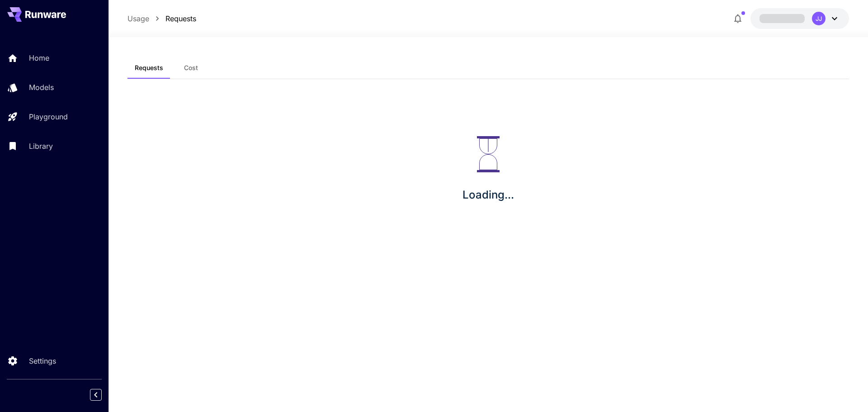 The height and width of the screenshot is (412, 868). What do you see at coordinates (800, 18) in the screenshot?
I see `button: JJ` at bounding box center [800, 18].